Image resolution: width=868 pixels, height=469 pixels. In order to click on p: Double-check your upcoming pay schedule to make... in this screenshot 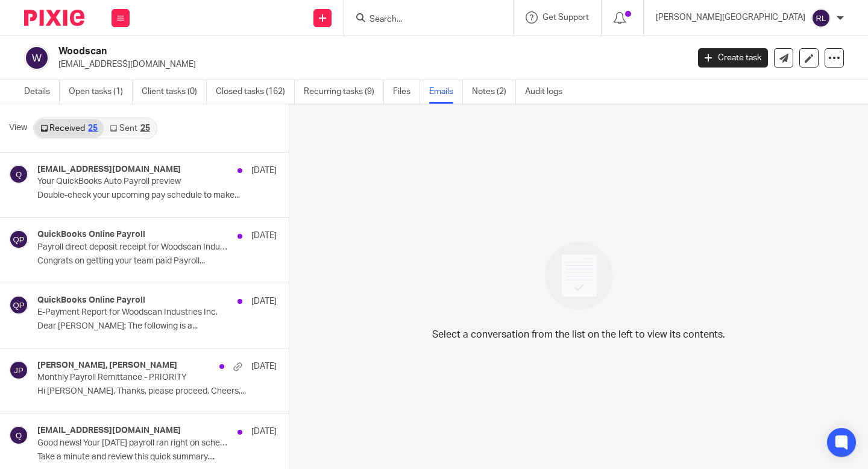, I will do `click(157, 195)`.